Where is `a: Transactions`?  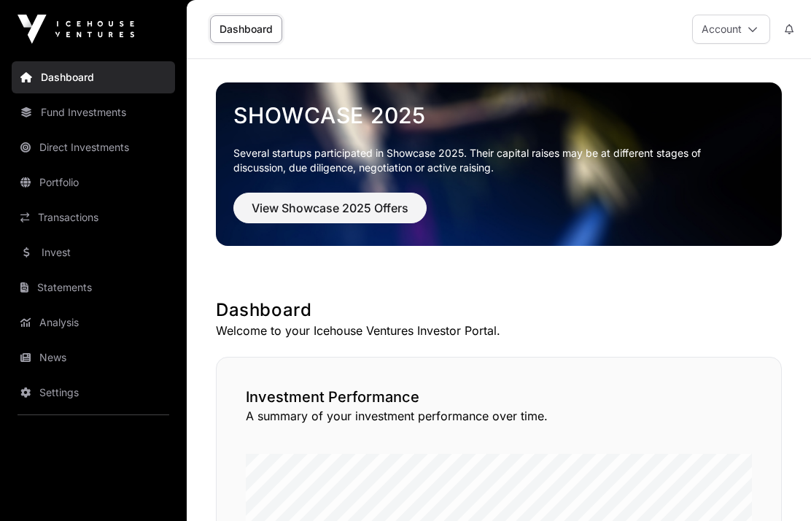 a: Transactions is located at coordinates (93, 217).